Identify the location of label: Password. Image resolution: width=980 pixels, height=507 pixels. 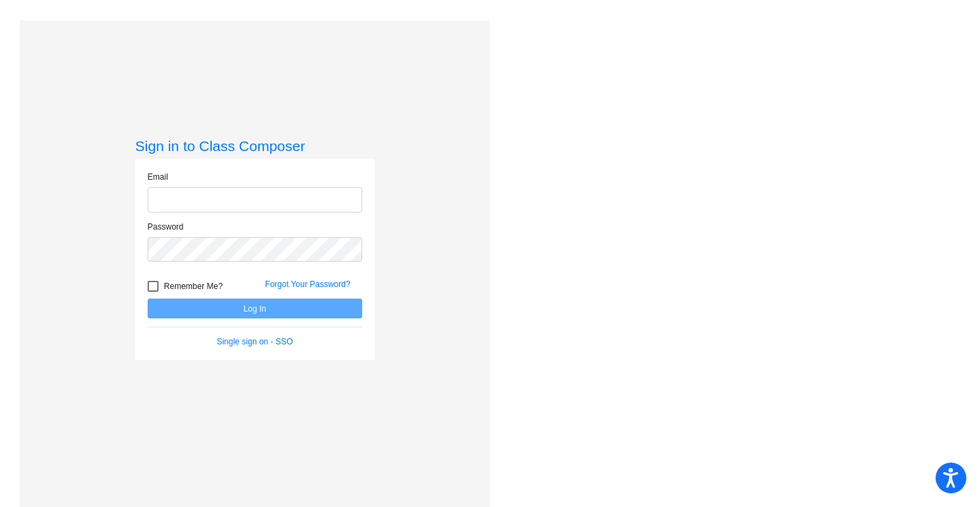
(166, 227).